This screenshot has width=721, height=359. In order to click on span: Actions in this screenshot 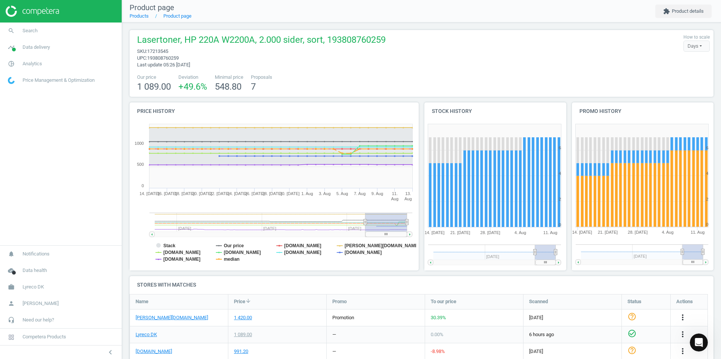, I will do `click(684, 302)`.